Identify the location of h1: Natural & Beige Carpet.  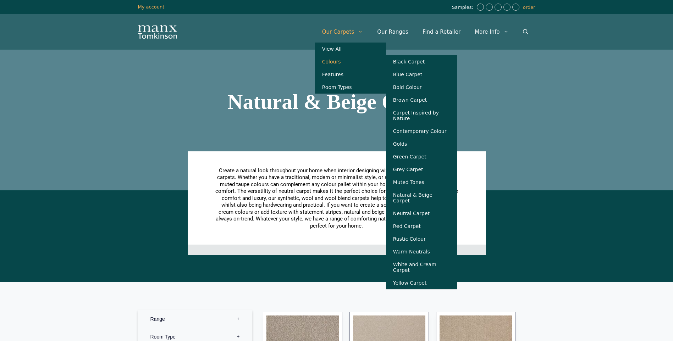
(337, 102).